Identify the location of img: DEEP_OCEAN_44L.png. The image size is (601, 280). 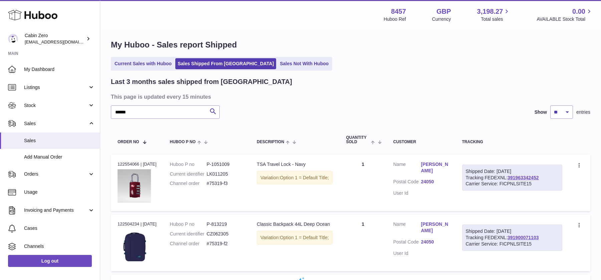
(134, 246).